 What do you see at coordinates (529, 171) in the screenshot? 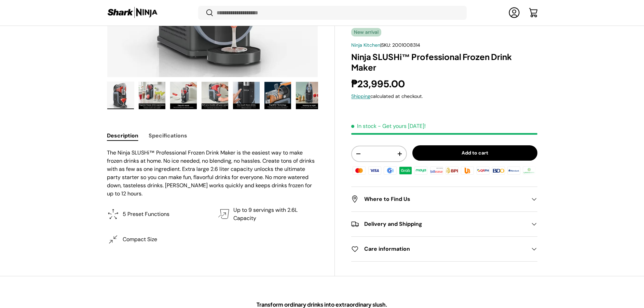
I see `img: landbank` at bounding box center [529, 171].